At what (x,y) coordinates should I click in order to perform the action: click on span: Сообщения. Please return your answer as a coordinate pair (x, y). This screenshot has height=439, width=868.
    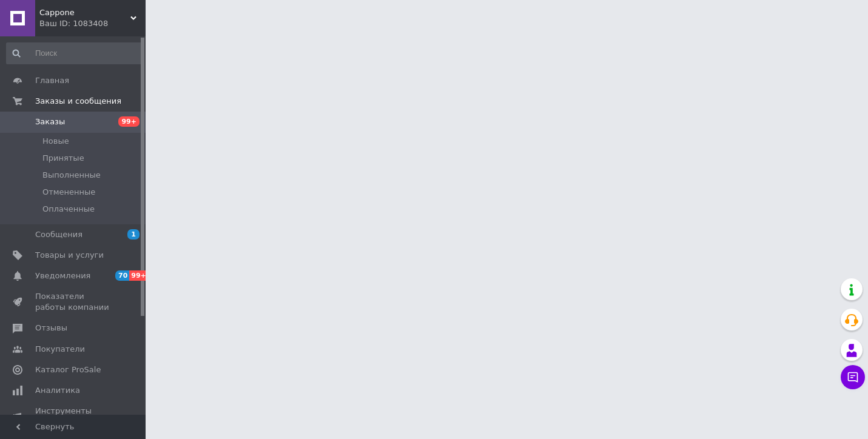
    Looking at the image, I should click on (59, 235).